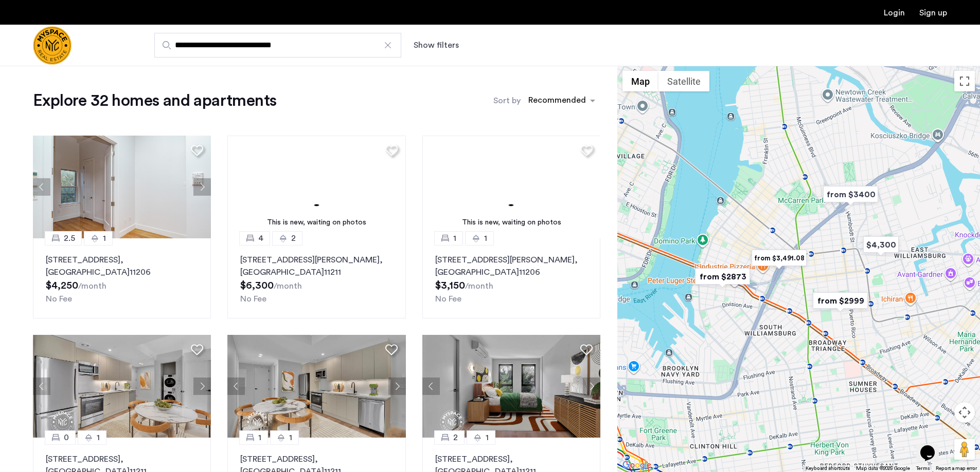  I want to click on span: $3,150, so click(450, 286).